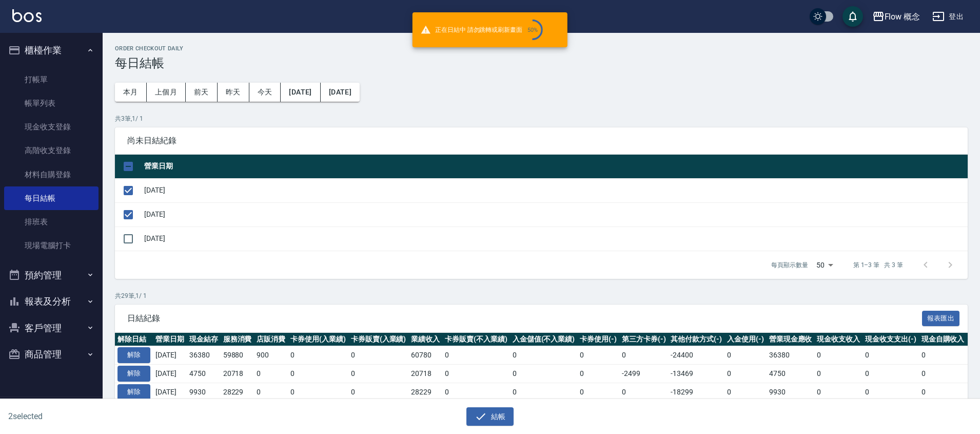 The height and width of the screenshot is (434, 980). What do you see at coordinates (696, 355) in the screenshot?
I see `td: -24400` at bounding box center [696, 355].